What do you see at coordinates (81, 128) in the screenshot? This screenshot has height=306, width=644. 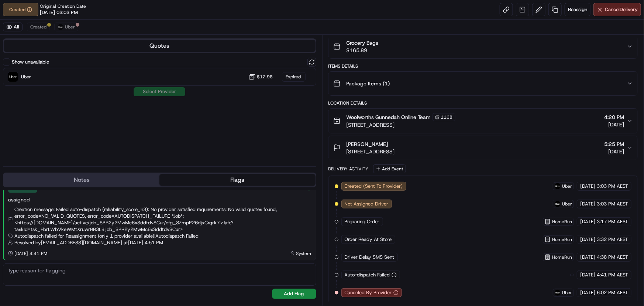 I see `span: Pylon` at bounding box center [81, 128].